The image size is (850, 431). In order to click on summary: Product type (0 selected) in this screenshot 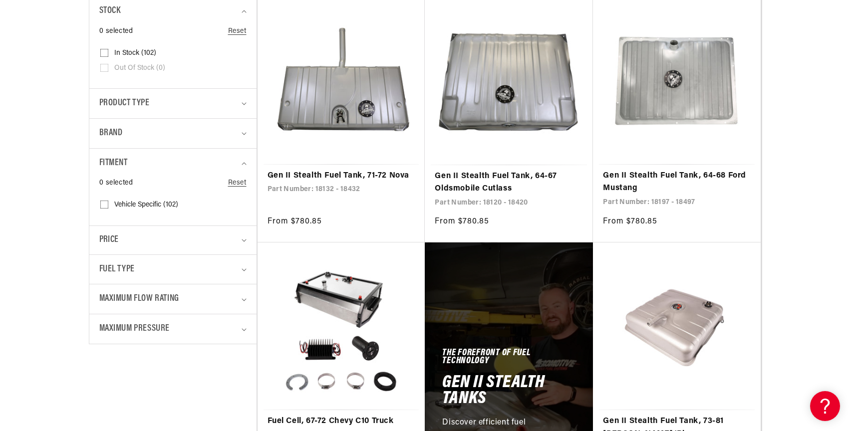, I will do `click(173, 103)`.